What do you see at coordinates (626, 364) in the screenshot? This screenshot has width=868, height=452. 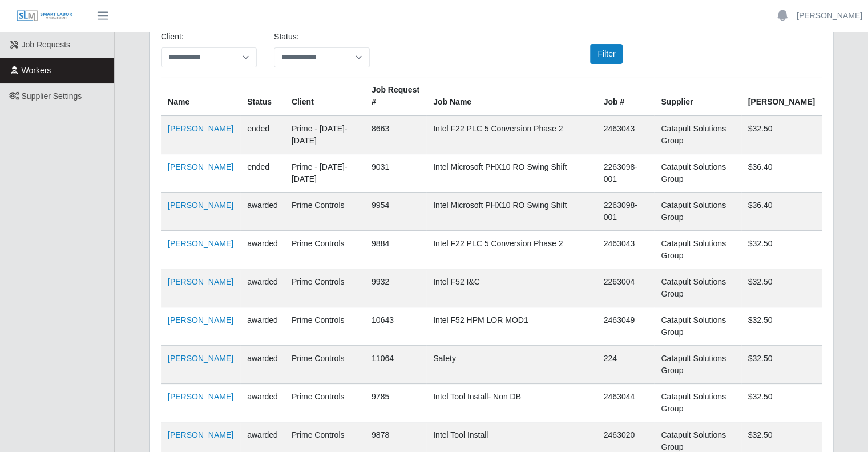 I see `td: 224` at bounding box center [626, 364].